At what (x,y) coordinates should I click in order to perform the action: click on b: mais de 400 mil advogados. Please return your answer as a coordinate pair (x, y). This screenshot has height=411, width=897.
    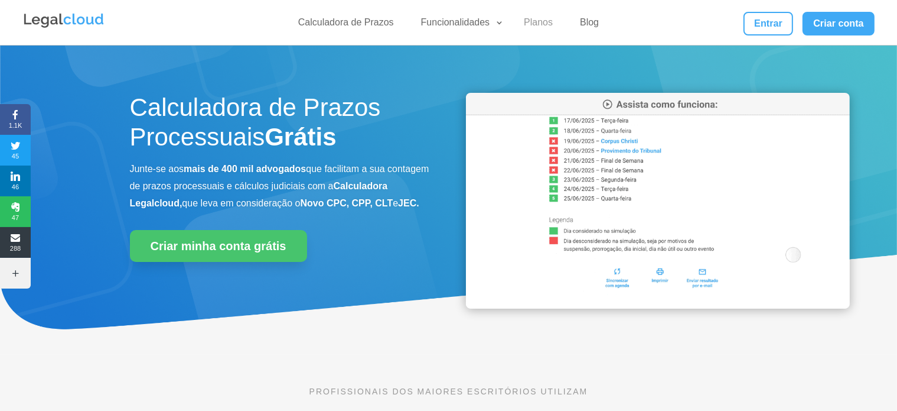
    Looking at the image, I should click on (245, 168).